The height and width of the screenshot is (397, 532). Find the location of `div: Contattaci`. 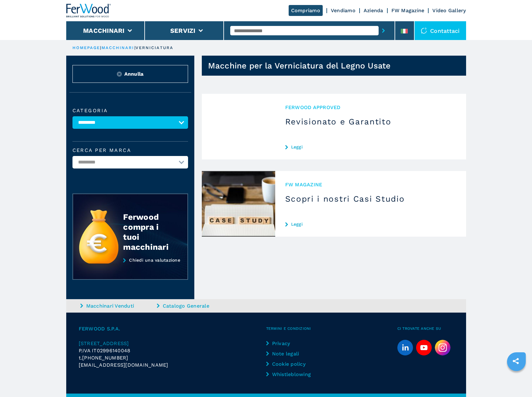

div: Contattaci is located at coordinates (440, 31).